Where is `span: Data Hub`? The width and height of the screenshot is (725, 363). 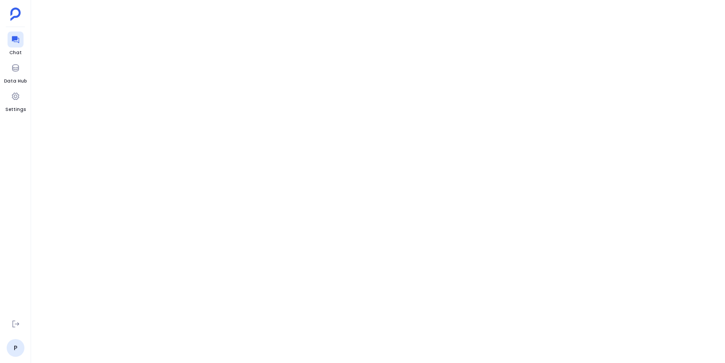 span: Data Hub is located at coordinates (15, 81).